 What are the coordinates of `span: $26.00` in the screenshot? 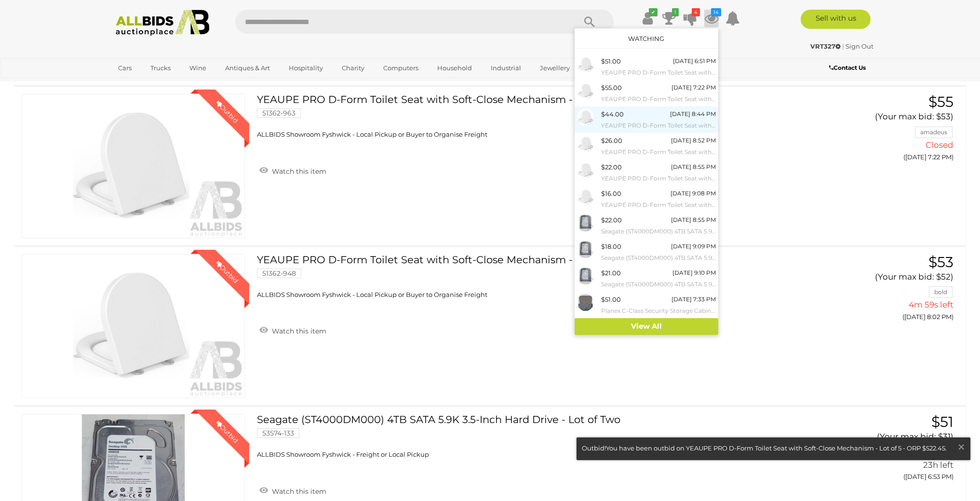 It's located at (611, 141).